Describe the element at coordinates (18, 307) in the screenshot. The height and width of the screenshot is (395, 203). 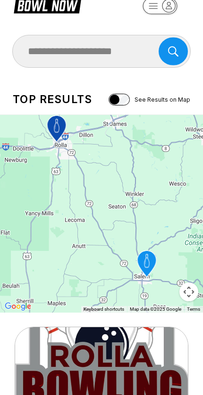
I see `a: Open this area in Google Maps (opens a new window)` at that location.